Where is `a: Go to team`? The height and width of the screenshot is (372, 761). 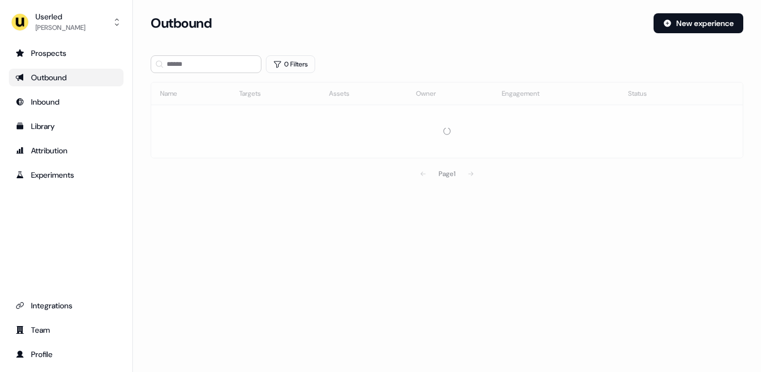
a: Go to team is located at coordinates (66, 330).